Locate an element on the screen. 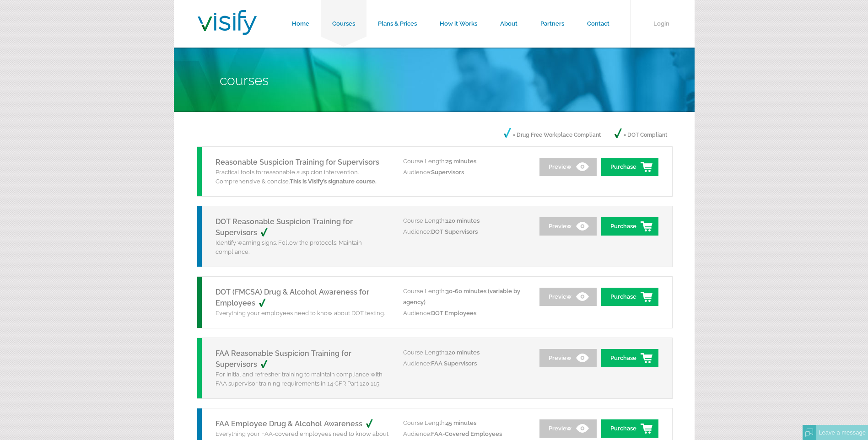 This screenshot has width=868, height=440. p: Identify warning signs. Follow the protocols. Maintain compliance. is located at coordinates (302, 248).